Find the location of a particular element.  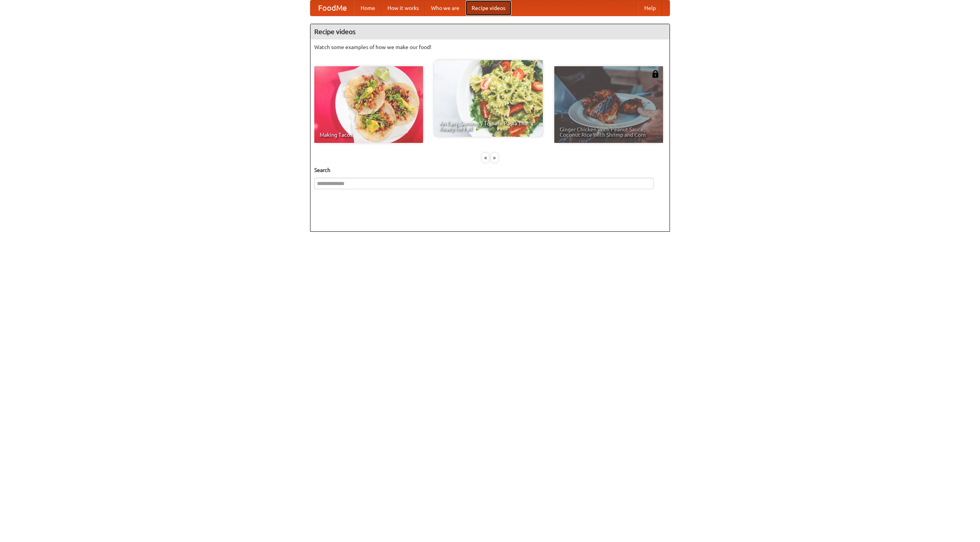

a: Home is located at coordinates (368, 8).